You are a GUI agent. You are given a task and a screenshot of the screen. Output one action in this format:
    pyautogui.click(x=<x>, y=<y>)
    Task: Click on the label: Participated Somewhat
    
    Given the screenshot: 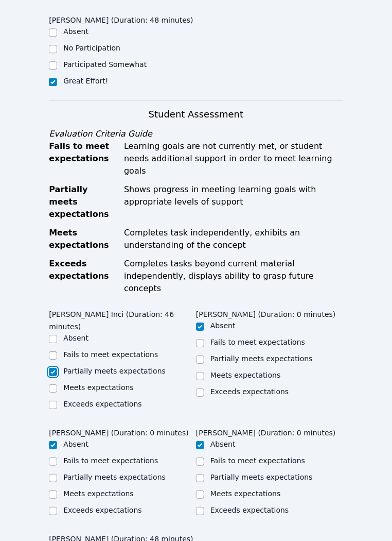 What is the action you would take?
    pyautogui.click(x=105, y=64)
    